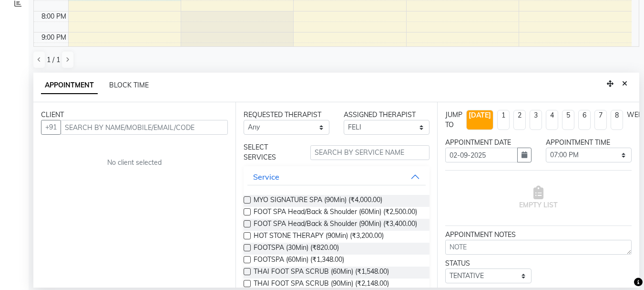 This screenshot has width=644, height=290. What do you see at coordinates (489, 142) in the screenshot?
I see `div: APPOINTMENT DATE` at bounding box center [489, 142].